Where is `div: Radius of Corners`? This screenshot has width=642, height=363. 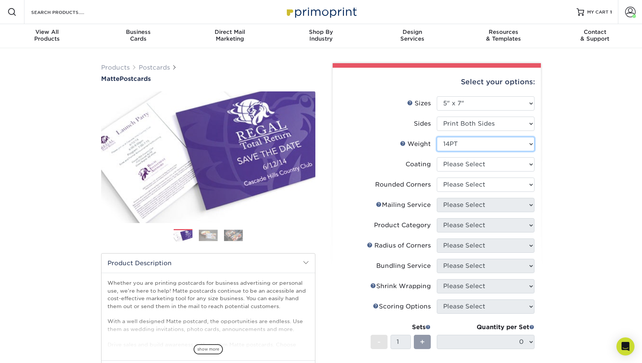 div: Radius of Corners is located at coordinates (399, 245).